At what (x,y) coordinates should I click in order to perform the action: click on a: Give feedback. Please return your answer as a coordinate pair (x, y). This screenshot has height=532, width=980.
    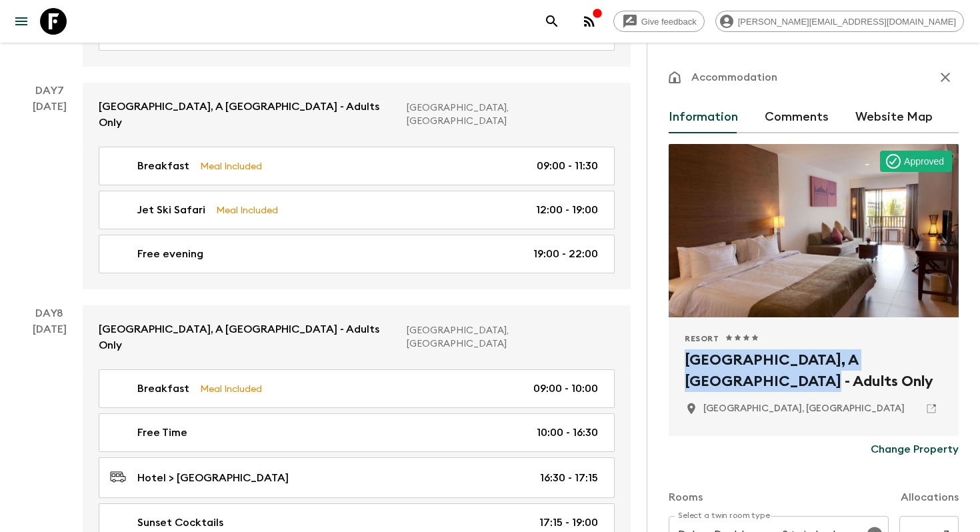
    Looking at the image, I should click on (659, 21).